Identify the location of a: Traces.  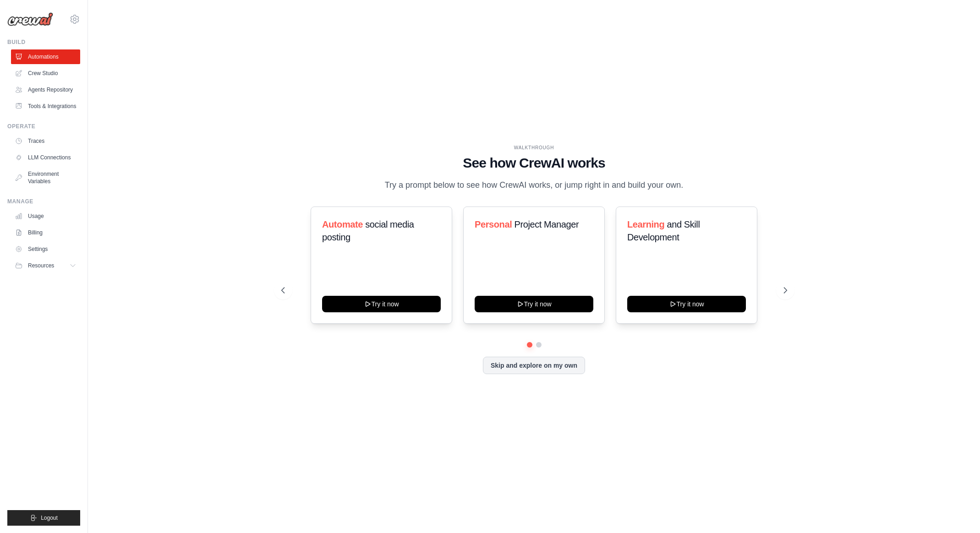
(45, 141).